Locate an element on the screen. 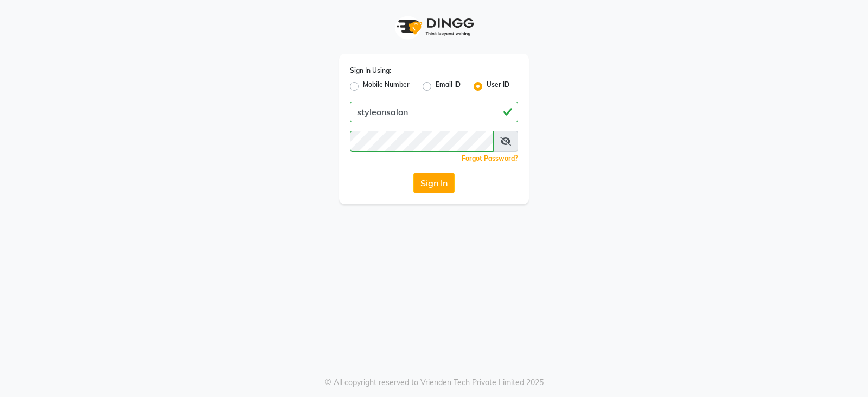 Image resolution: width=868 pixels, height=397 pixels. label: Sign In Using: is located at coordinates (370, 71).